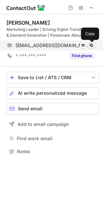 The height and width of the screenshot is (207, 103). I want to click on button: AI write personalized message, so click(53, 93).